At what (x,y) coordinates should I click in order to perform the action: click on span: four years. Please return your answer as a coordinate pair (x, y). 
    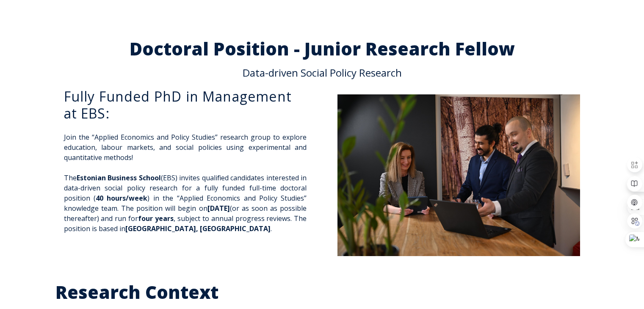
    Looking at the image, I should click on (156, 219).